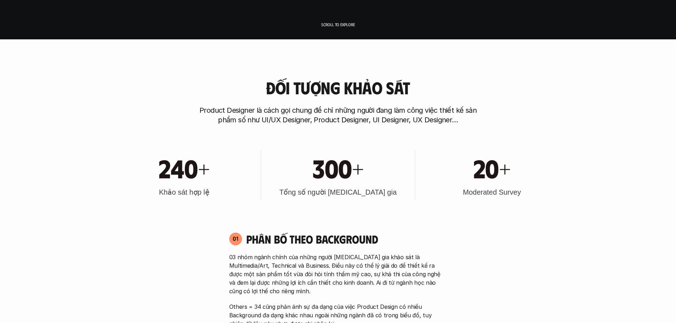  I want to click on h3: Moderated Survey, so click(491, 192).